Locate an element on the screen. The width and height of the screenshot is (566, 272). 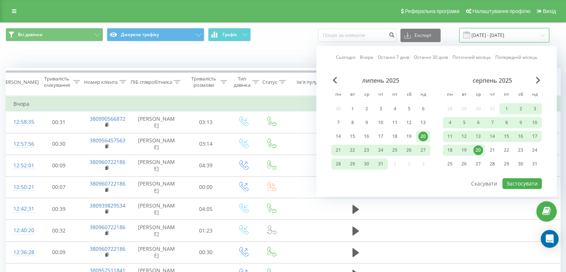
a: 380956457563 is located at coordinates (108, 140).